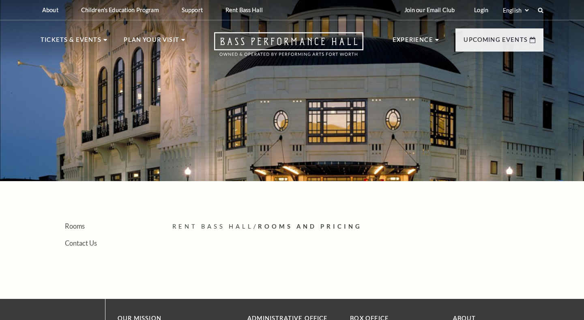 This screenshot has height=320, width=584. Describe the element at coordinates (310, 226) in the screenshot. I see `span: Rooms And Pricing` at that location.